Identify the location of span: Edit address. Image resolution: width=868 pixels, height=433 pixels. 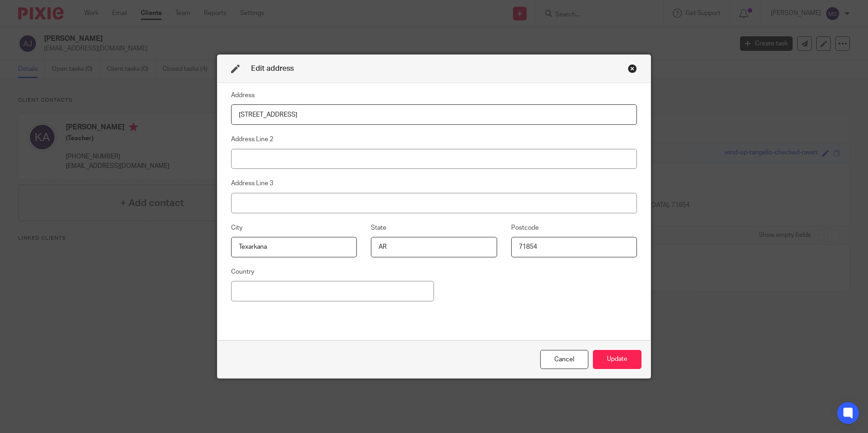
(273, 69).